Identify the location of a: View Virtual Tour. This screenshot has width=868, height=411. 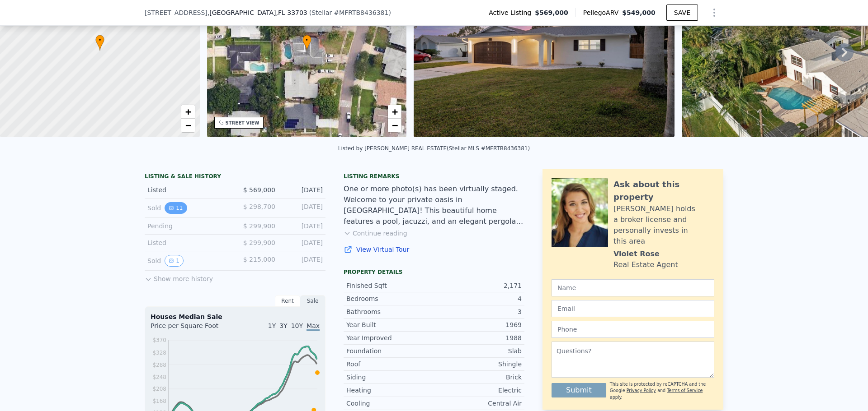
(434, 250).